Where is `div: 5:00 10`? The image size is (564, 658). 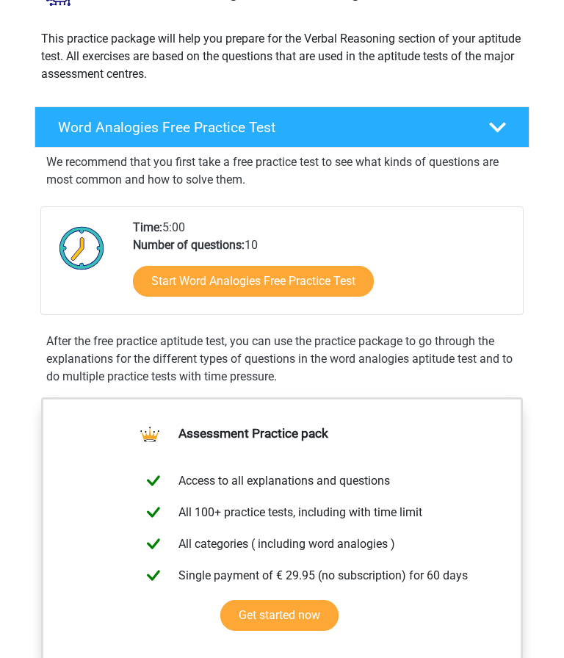
div: 5:00 10 is located at coordinates (322, 267).